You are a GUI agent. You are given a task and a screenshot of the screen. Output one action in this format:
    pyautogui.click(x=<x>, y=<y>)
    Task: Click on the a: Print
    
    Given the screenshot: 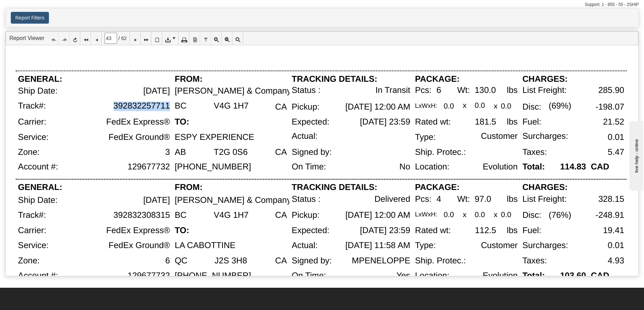 What is the action you would take?
    pyautogui.click(x=184, y=38)
    